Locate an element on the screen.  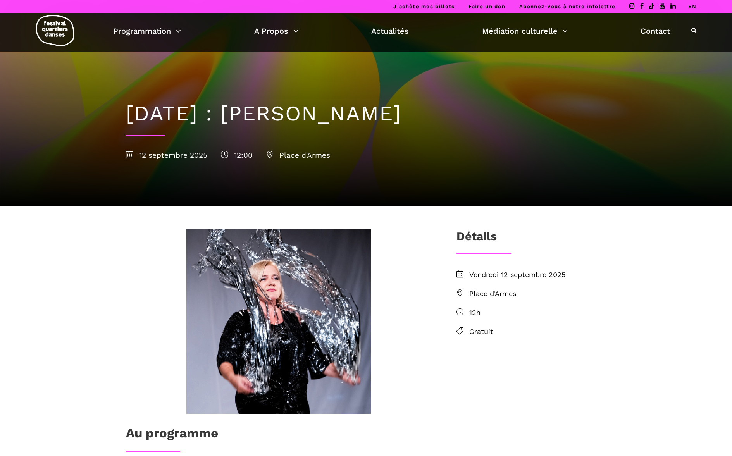
a: Actualités is located at coordinates (390, 31).